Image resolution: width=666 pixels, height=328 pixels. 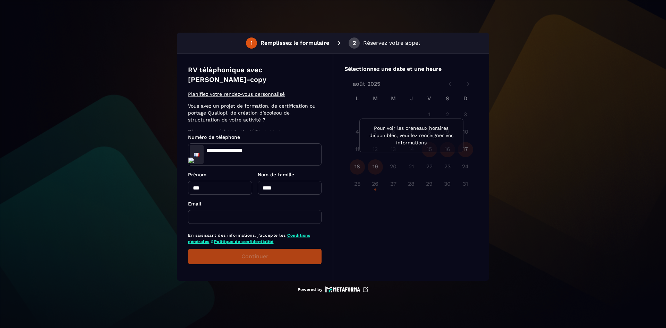 What do you see at coordinates (310, 289) in the screenshot?
I see `p: Powered by` at bounding box center [310, 289].